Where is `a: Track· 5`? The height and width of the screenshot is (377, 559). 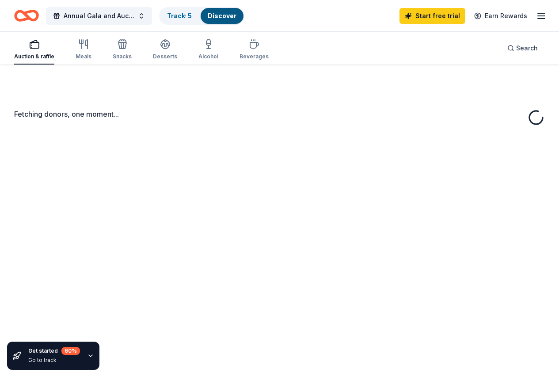
a: Track· 5 is located at coordinates (179, 15).